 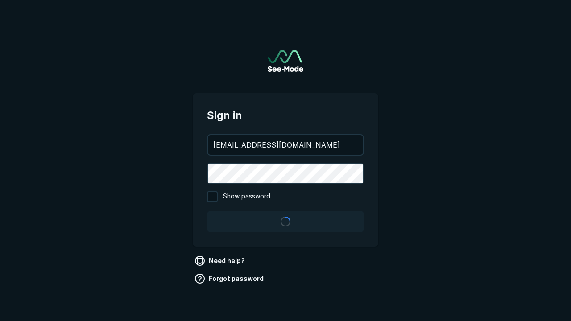 What do you see at coordinates (247, 197) in the screenshot?
I see `span: Show password` at bounding box center [247, 197].